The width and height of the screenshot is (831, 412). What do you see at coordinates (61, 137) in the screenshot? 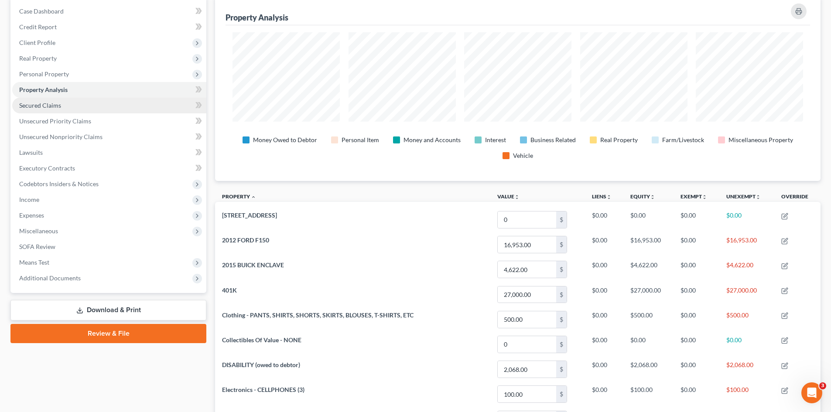
I see `span: Unsecured Nonpriority Claims` at bounding box center [61, 137].